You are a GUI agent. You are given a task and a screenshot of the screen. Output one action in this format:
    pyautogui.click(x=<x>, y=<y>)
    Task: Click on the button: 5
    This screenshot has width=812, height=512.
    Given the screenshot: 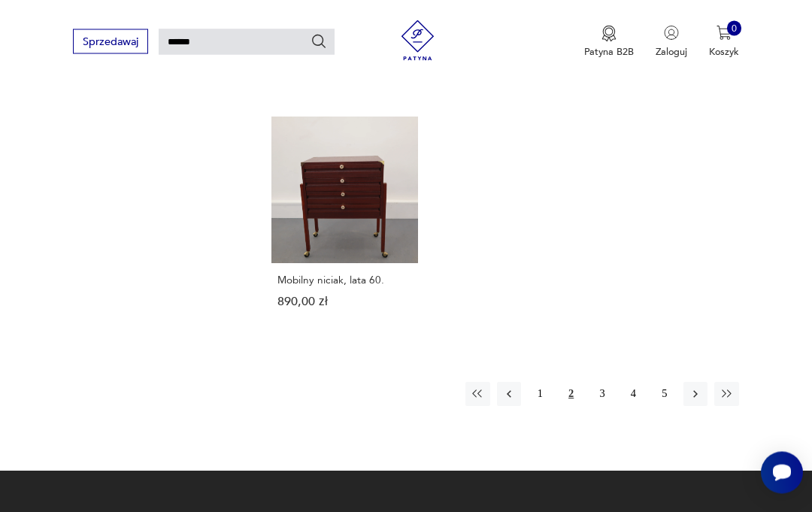 What is the action you would take?
    pyautogui.click(x=665, y=395)
    